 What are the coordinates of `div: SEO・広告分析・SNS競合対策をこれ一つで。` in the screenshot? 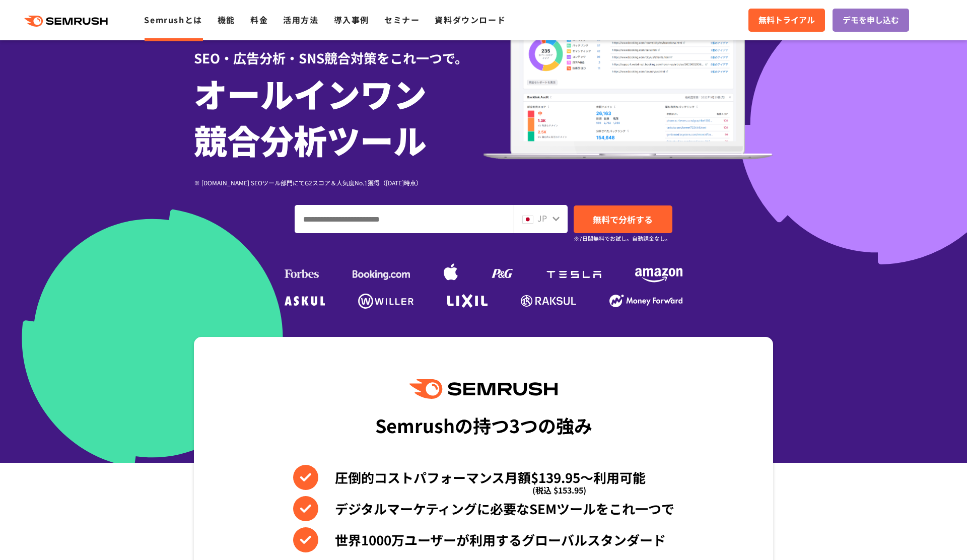 It's located at (339, 50).